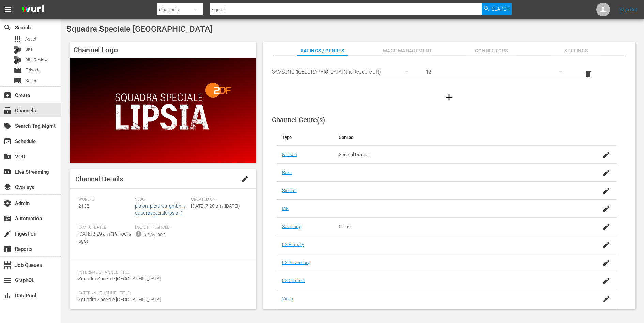  What do you see at coordinates (407, 51) in the screenshot?
I see `span: Image Management` at bounding box center [407, 51].